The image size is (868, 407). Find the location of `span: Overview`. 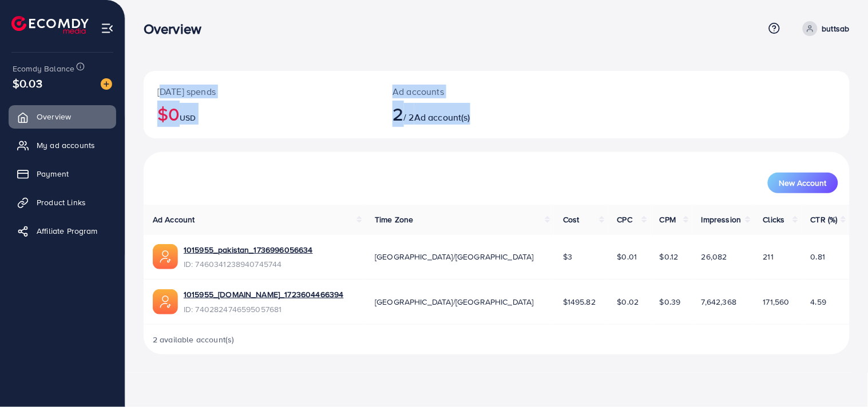

span: Overview is located at coordinates (54, 117).